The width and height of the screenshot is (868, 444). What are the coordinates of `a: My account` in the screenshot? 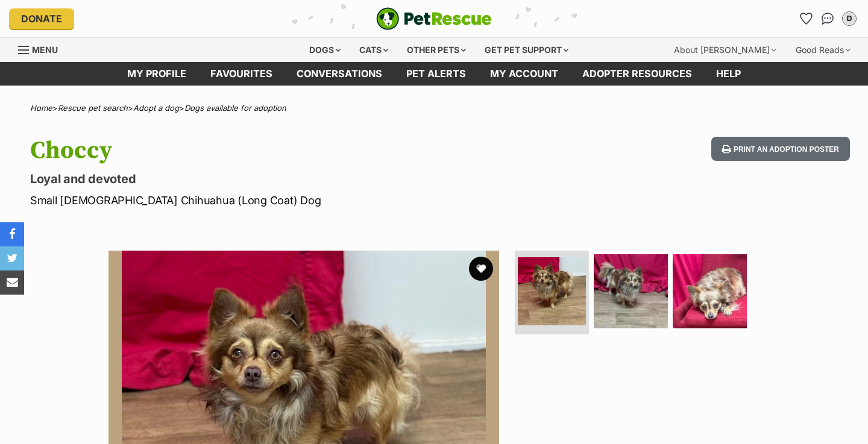 It's located at (524, 73).